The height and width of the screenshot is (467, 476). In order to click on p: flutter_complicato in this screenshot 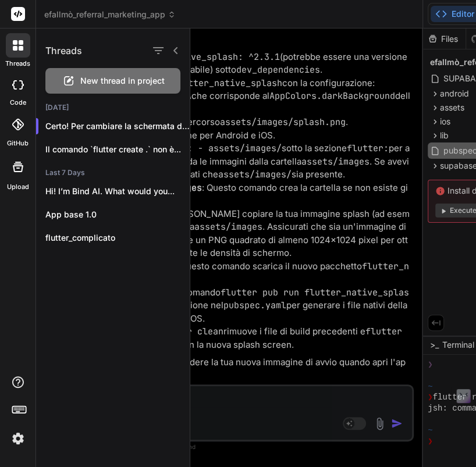, I will do `click(118, 238)`.